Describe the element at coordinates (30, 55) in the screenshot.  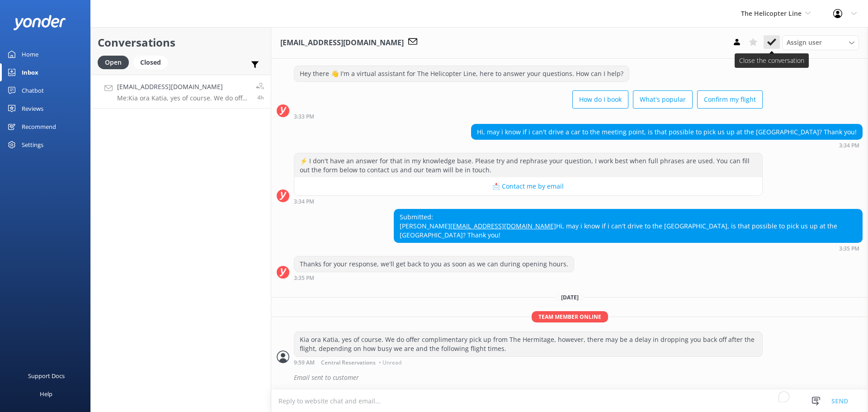
I see `div: Home` at that location.